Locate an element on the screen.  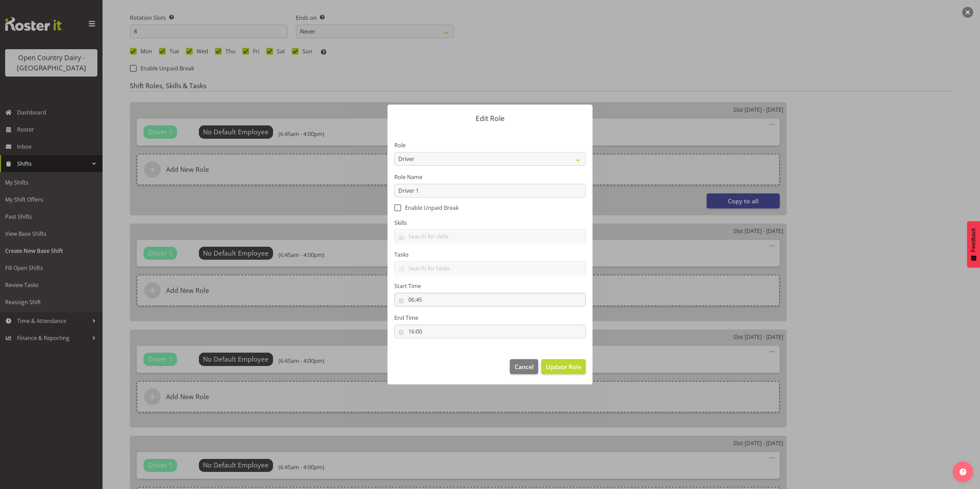
button: Feedback - Show survey is located at coordinates (974, 245).